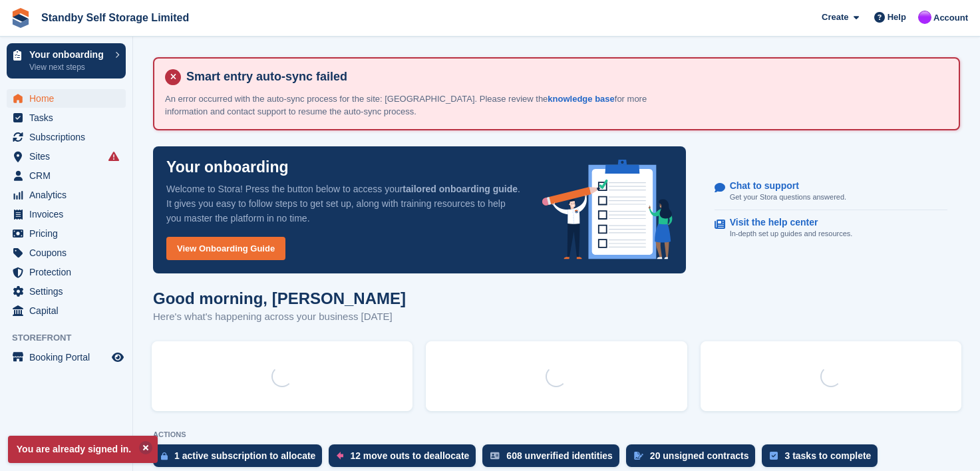  Describe the element at coordinates (581, 98) in the screenshot. I see `a: knowledge base` at that location.